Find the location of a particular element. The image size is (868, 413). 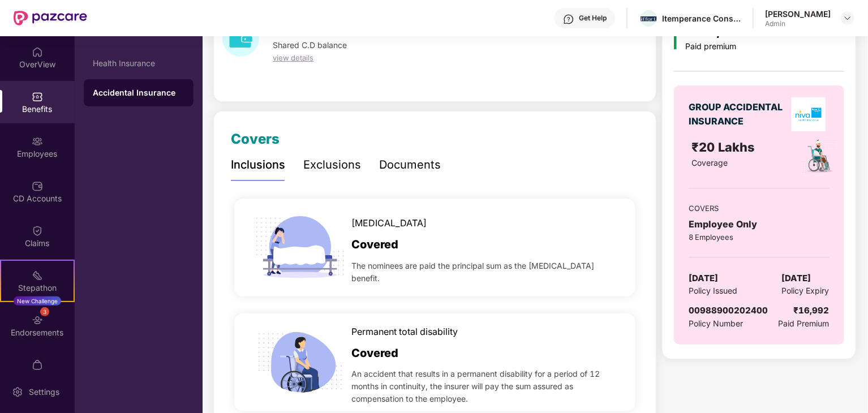

div: Settings is located at coordinates (44, 392).